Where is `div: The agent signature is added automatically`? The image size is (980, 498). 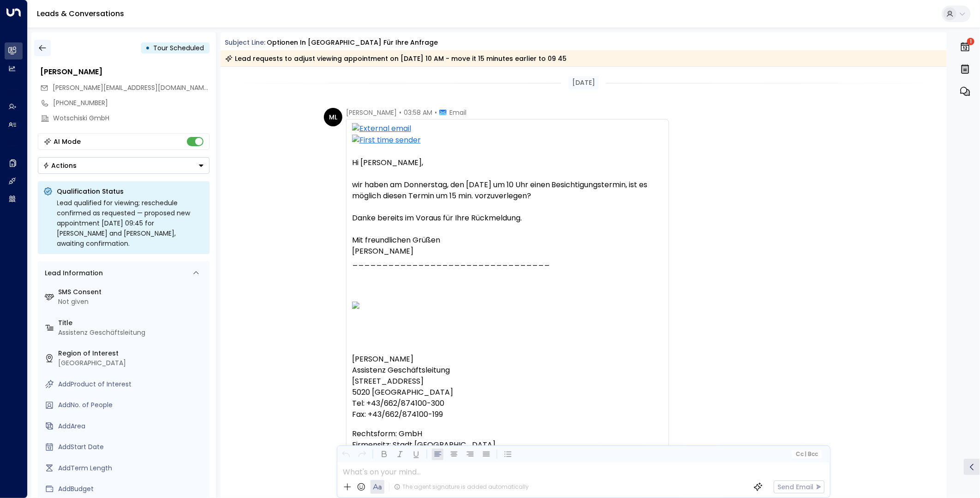
div: The agent signature is added automatically is located at coordinates (461, 487).